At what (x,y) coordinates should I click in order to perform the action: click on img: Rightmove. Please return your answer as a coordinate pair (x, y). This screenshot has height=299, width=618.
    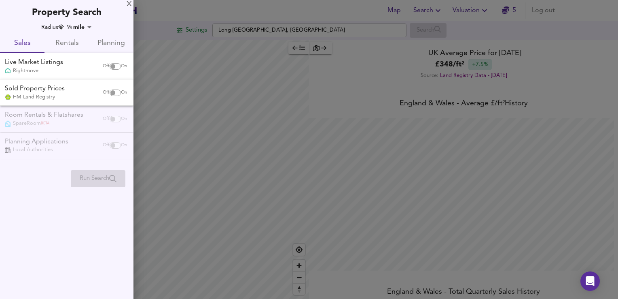
    Looking at the image, I should click on (8, 71).